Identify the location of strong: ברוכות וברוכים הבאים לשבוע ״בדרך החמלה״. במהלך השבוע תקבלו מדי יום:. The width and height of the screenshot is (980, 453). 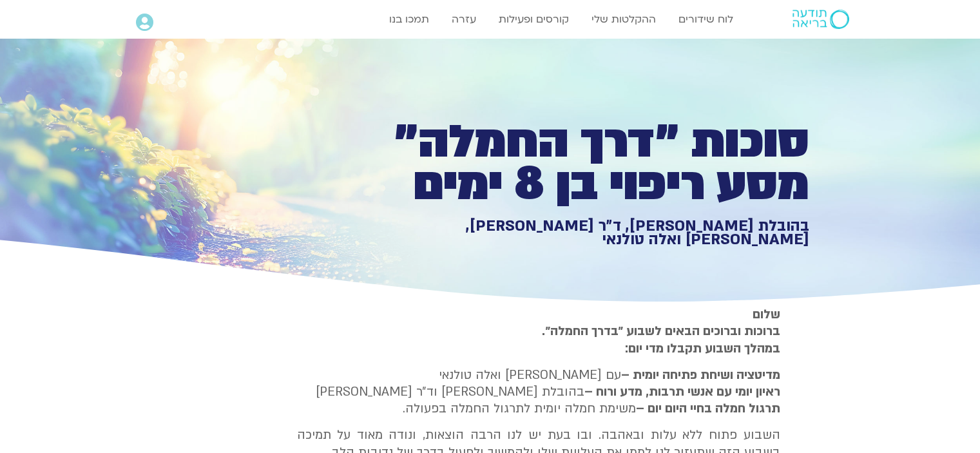
(661, 340).